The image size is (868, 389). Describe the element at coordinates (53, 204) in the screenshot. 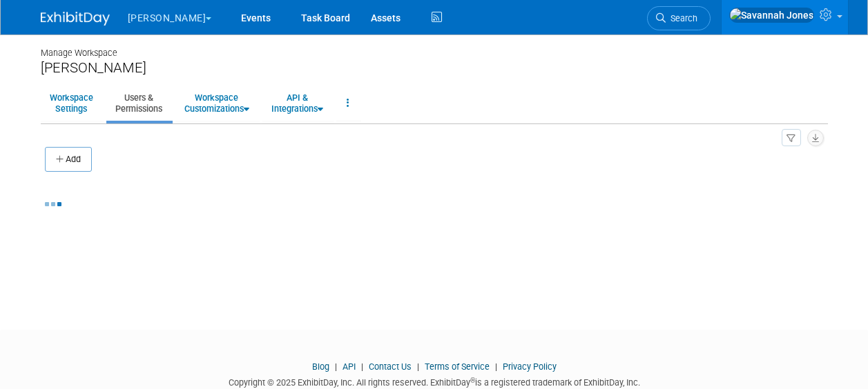

I see `img: loading...` at that location.